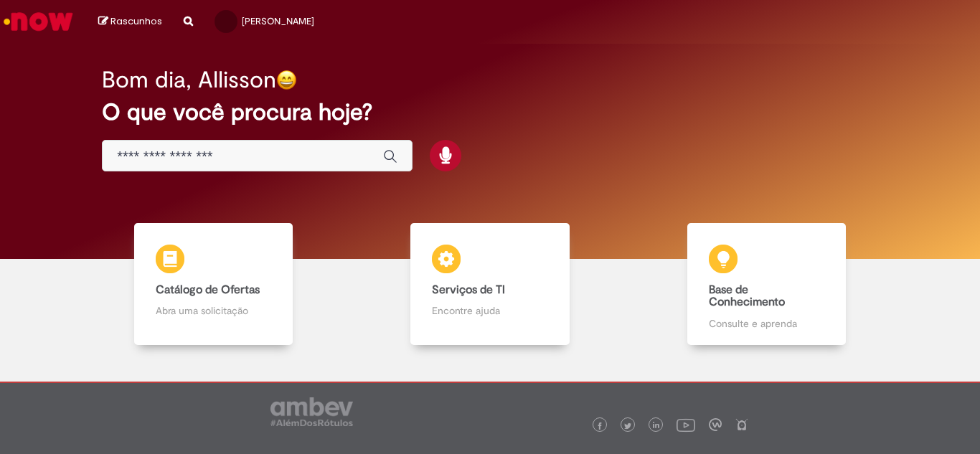 This screenshot has height=454, width=980. What do you see at coordinates (214, 311) in the screenshot?
I see `p: Abra uma solicitação` at bounding box center [214, 311].